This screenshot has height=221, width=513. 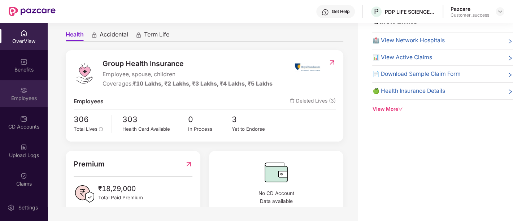 What do you see at coordinates (24, 119) in the screenshot?
I see `img: svg+xml;base64,PHN2ZyBpZD0iQ0RfQWNjb3VudHMiIGRhdGEtbmFtZT0iQ0QgQWNjb3VudHMiIHhtbG5zPSJodHRwOi8vd3...` at bounding box center [24, 119].